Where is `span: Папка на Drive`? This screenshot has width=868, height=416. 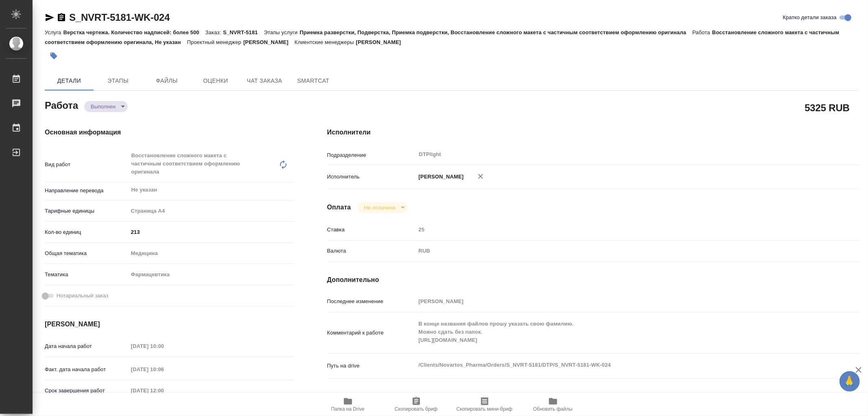
span: Папка на Drive is located at coordinates (348, 409).